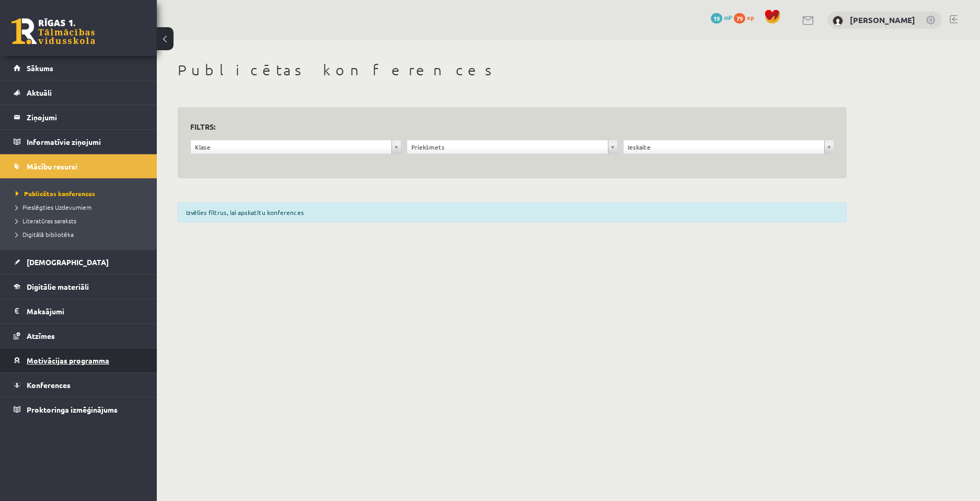 This screenshot has width=980, height=501. Describe the element at coordinates (291, 147) in the screenshot. I see `span: Klase` at that location.